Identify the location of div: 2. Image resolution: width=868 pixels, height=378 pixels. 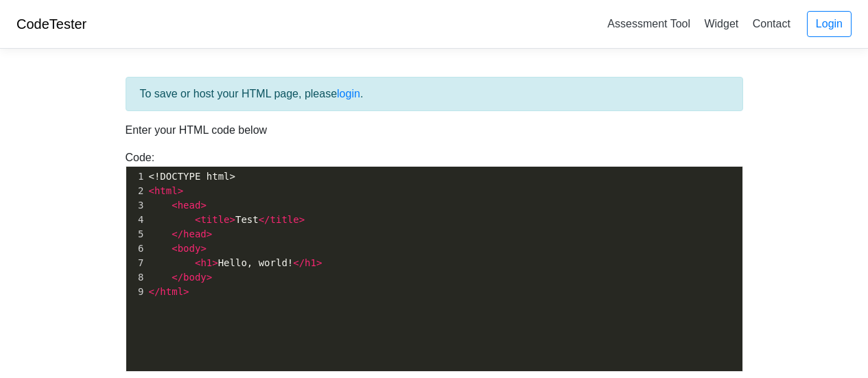
(136, 191).